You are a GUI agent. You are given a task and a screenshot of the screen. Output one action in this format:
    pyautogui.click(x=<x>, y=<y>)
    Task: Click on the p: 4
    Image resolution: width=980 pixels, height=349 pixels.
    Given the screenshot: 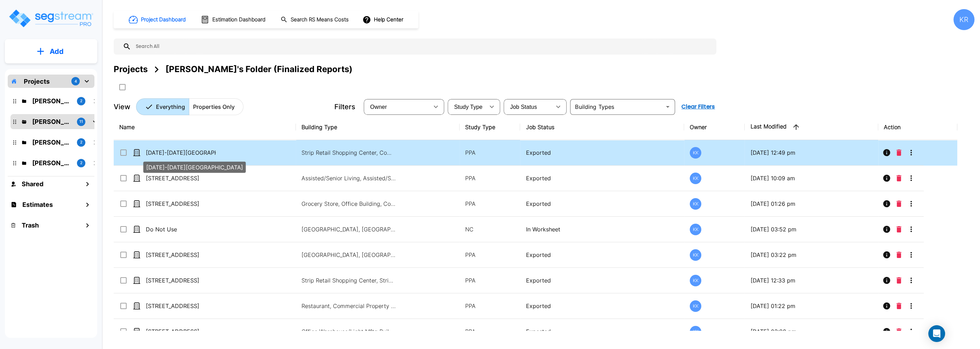 What is the action you would take?
    pyautogui.click(x=75, y=81)
    